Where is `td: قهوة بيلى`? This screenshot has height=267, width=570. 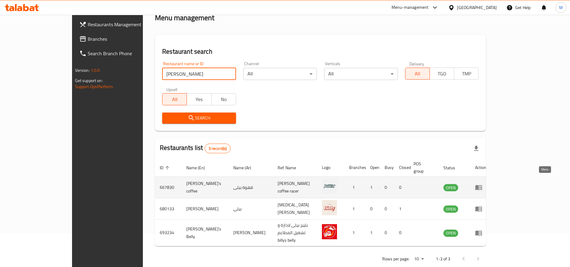
td: قهوة بيلى is located at coordinates (251, 187).